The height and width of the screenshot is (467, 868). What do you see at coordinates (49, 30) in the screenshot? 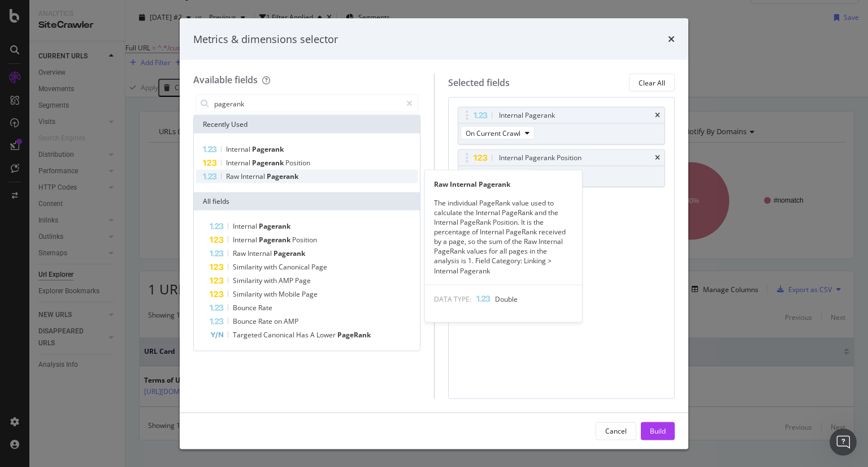
I see `img: logo` at bounding box center [49, 30].